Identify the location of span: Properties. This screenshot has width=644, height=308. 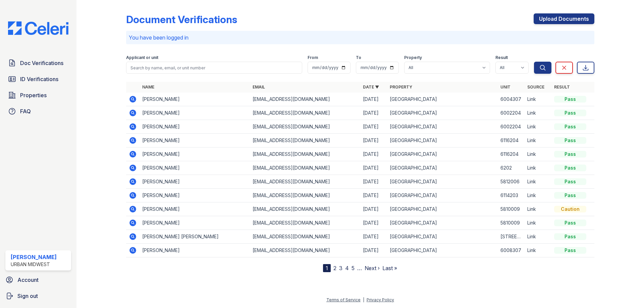
(33, 96).